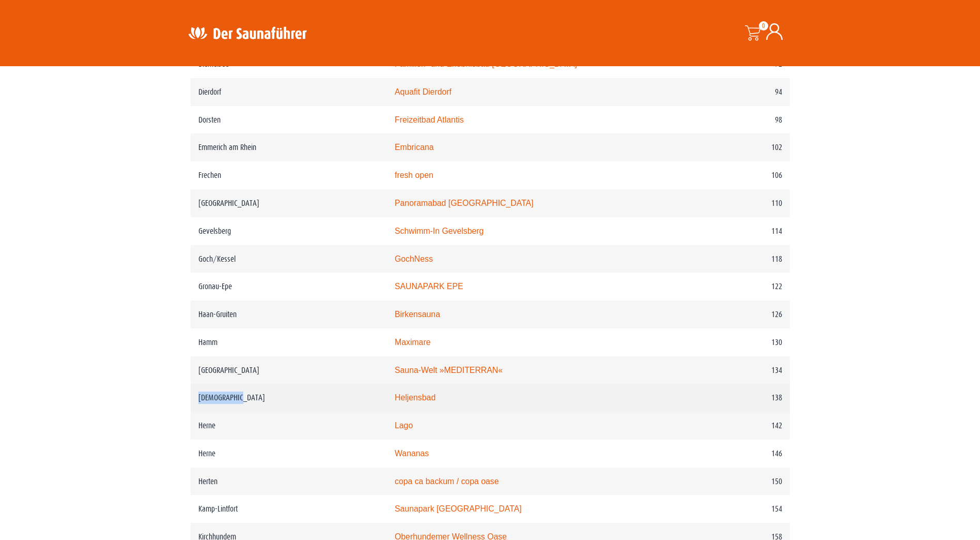  Describe the element at coordinates (736, 232) in the screenshot. I see `td: 114` at that location.